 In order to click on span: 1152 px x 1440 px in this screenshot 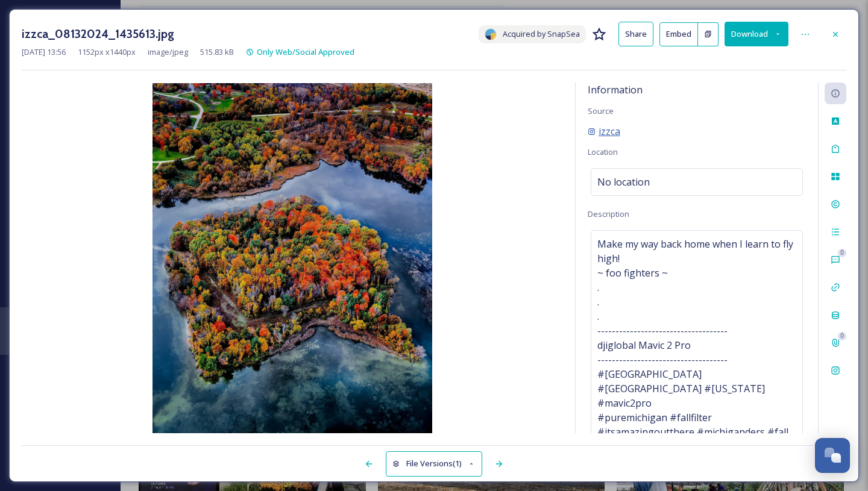, I will do `click(107, 51)`.